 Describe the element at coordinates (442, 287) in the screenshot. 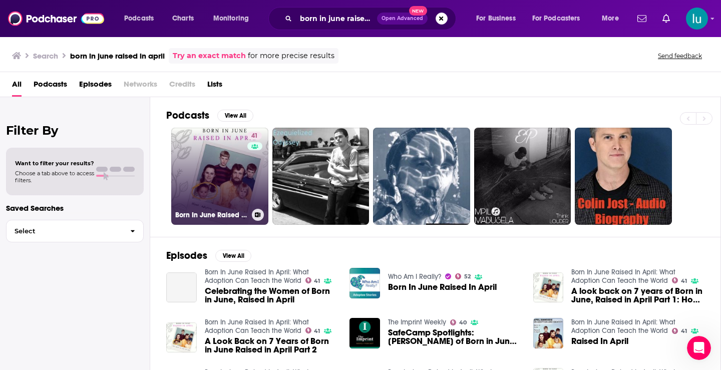

I see `span: Born In June Raised In April` at that location.